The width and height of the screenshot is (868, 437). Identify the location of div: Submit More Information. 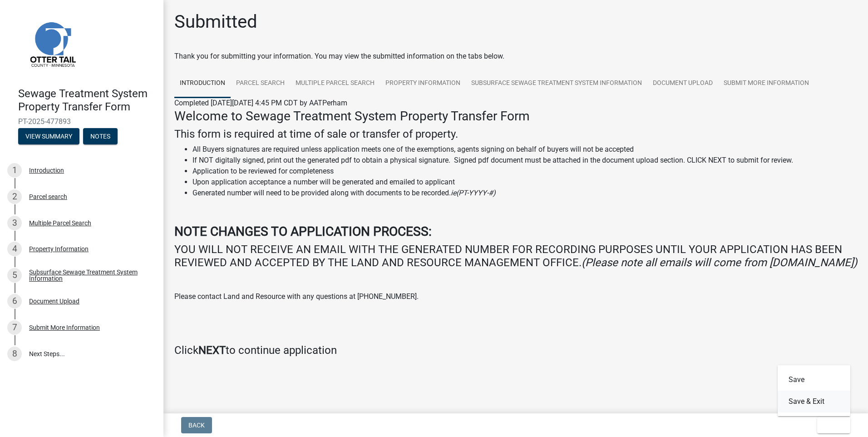
(65, 327).